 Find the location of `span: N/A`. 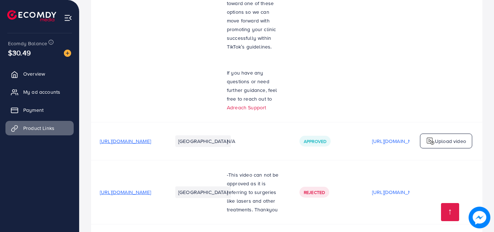

span: N/A is located at coordinates (231, 141).